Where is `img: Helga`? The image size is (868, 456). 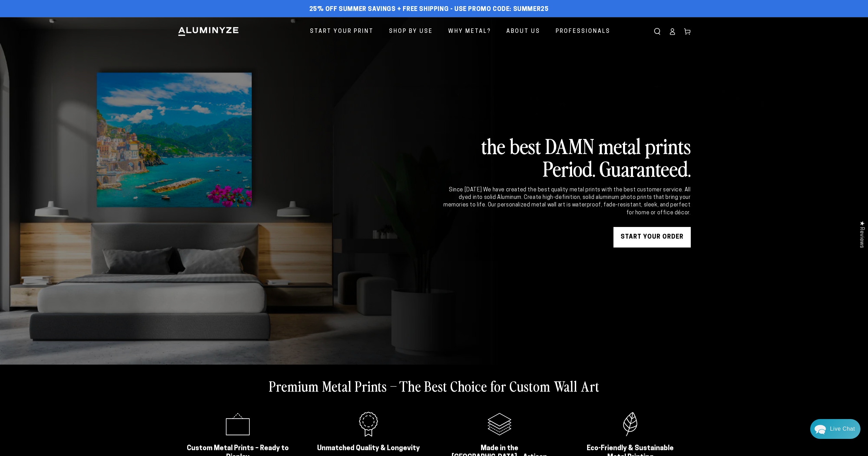
img: Helga is located at coordinates (87, 19).